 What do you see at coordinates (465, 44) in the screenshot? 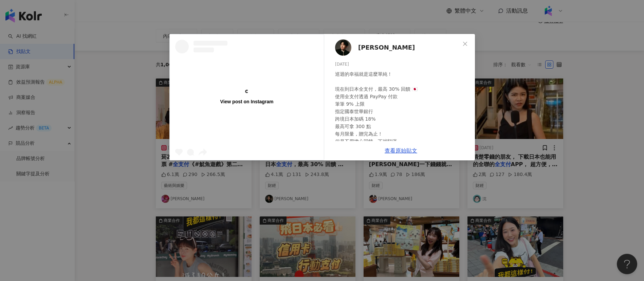
I see `button: Close` at bounding box center [465, 44].